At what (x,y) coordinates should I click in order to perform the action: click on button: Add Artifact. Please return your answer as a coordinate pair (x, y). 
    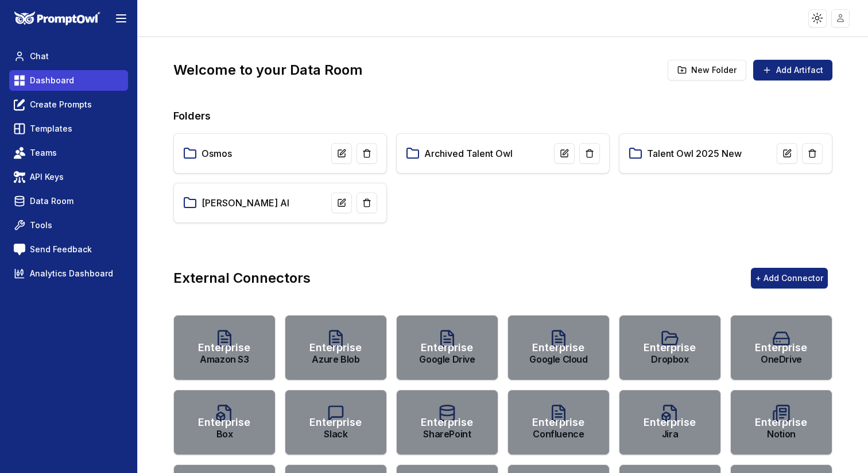
    Looking at the image, I should click on (793, 70).